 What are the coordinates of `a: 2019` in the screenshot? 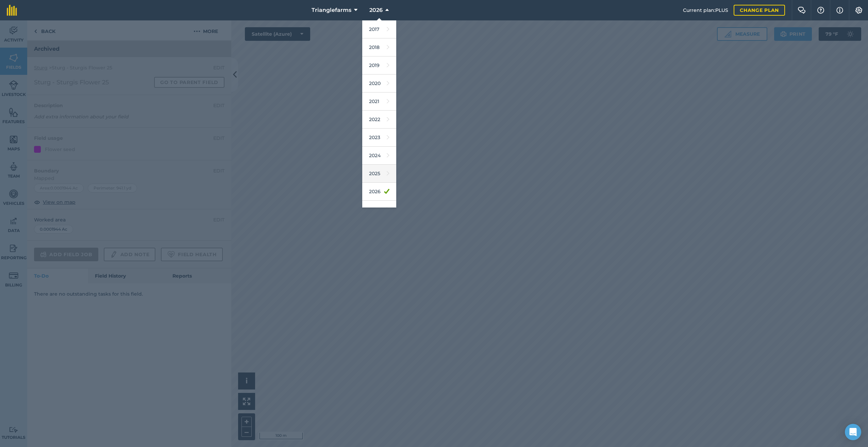 It's located at (379, 65).